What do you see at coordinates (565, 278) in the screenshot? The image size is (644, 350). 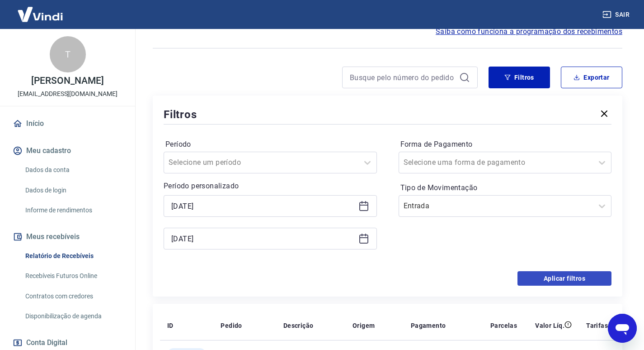 I see `button: Aplicar filtros` at bounding box center [565, 278].